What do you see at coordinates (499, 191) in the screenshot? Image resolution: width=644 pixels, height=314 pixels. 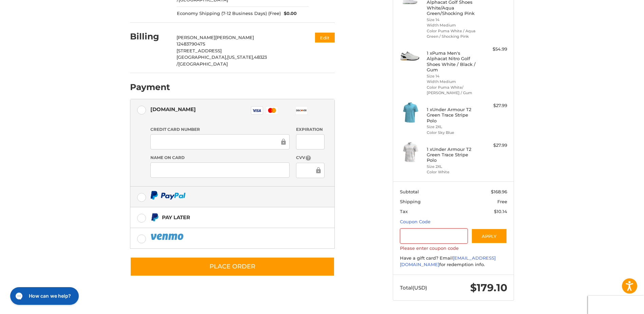 I see `span: $168.96` at bounding box center [499, 191].